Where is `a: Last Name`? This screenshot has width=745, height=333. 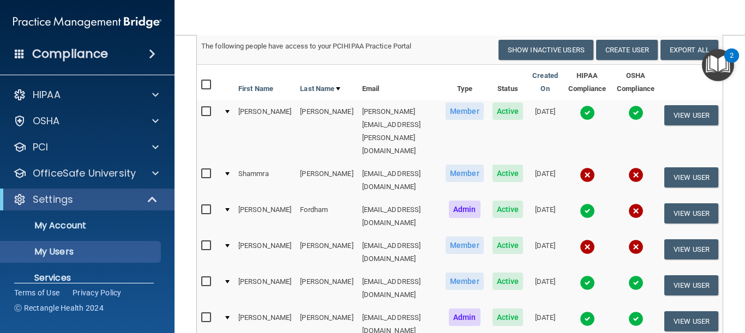
a: Last Name is located at coordinates (320, 89).